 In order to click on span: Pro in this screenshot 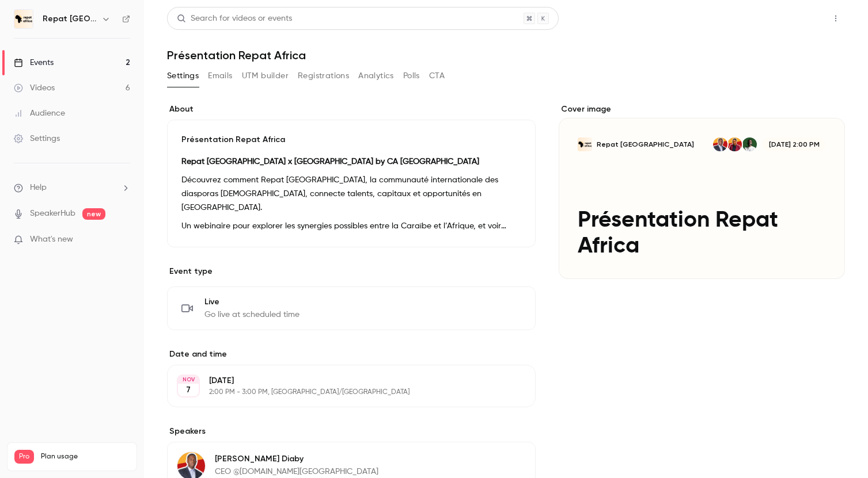, I will do `click(24, 457)`.